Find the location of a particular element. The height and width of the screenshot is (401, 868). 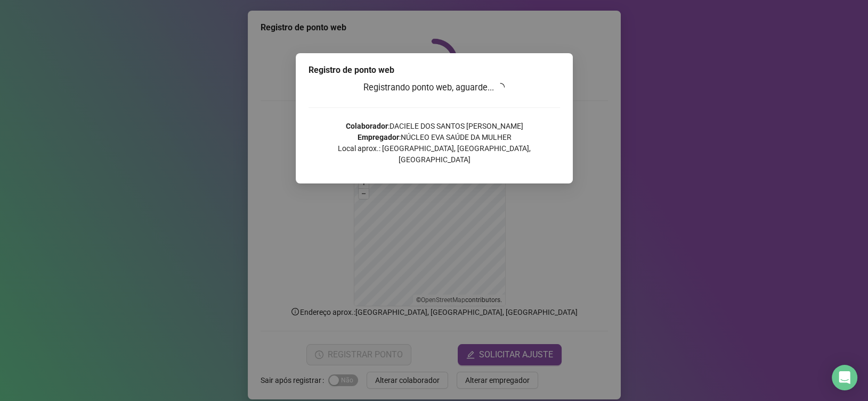

span: loading is located at coordinates (500, 87).